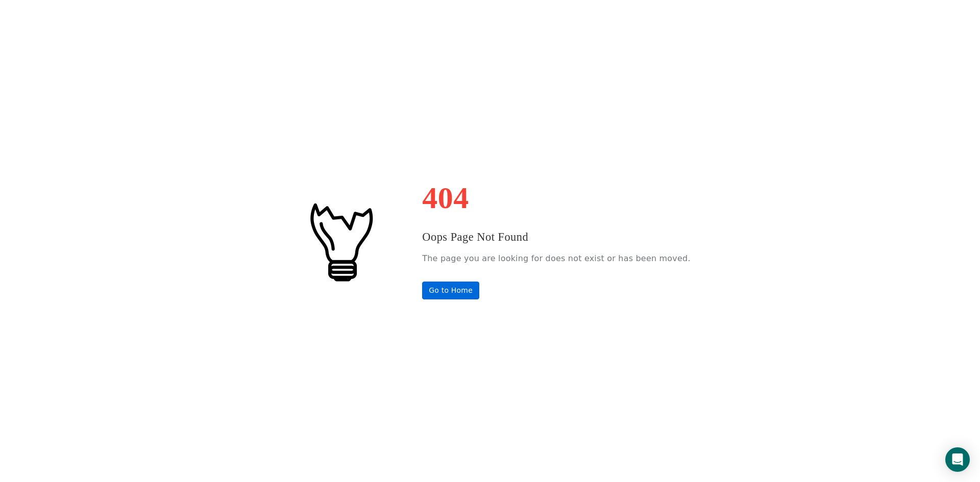 This screenshot has width=980, height=482. Describe the element at coordinates (957, 460) in the screenshot. I see `div: Open Intercom Messenger` at that location.